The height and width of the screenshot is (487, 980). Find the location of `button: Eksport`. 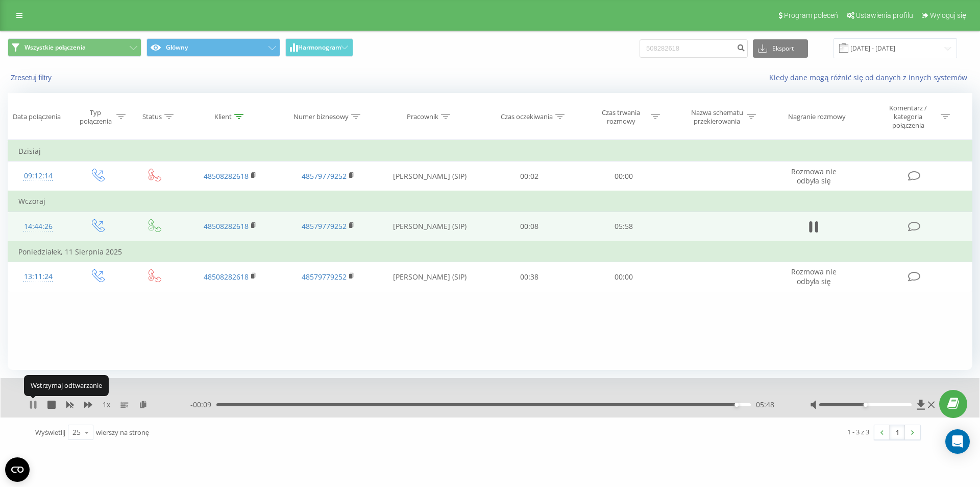

button: Eksport is located at coordinates (780, 48).